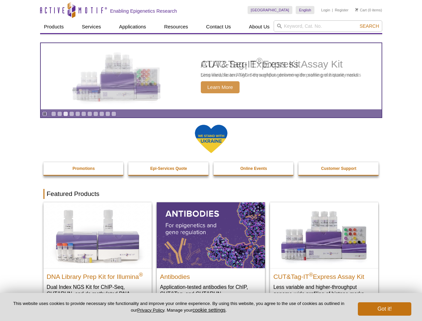  What do you see at coordinates (211, 76) in the screenshot?
I see `a: CUT&Tag-IT Express Assay Kit CUT&Tag-IT®Express Assay Kit Less variable and higher-throughput gen...` at bounding box center [211, 76].